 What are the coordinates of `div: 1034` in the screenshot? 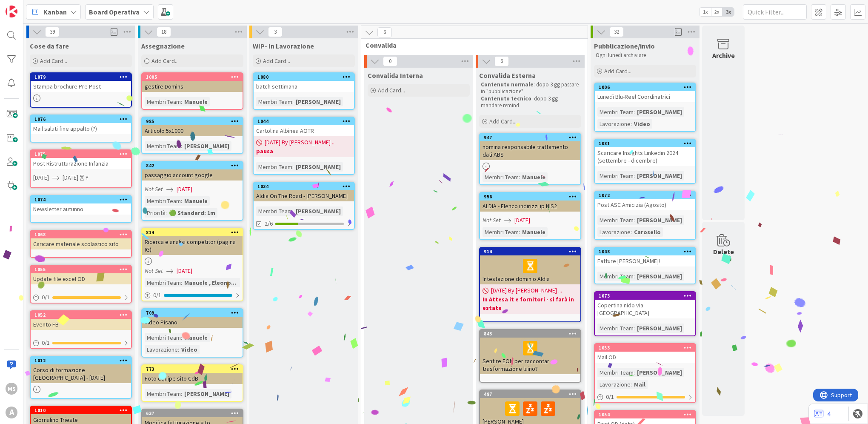 It's located at (306, 186).